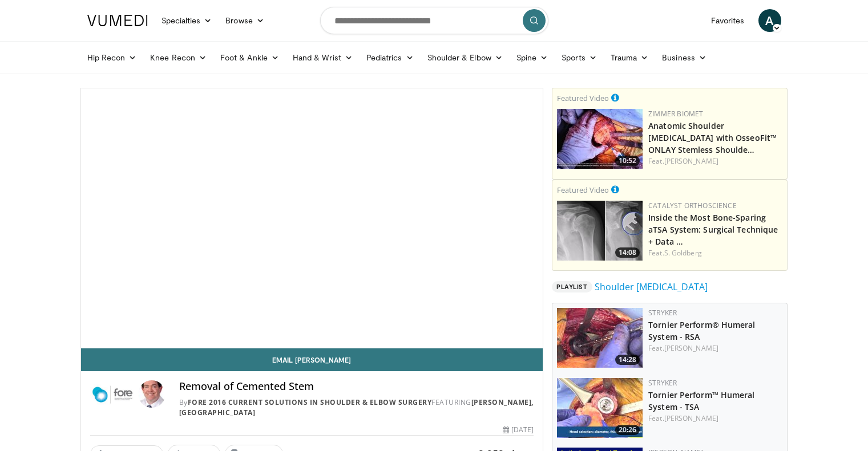  Describe the element at coordinates (600, 338) in the screenshot. I see `a: 14:28` at that location.